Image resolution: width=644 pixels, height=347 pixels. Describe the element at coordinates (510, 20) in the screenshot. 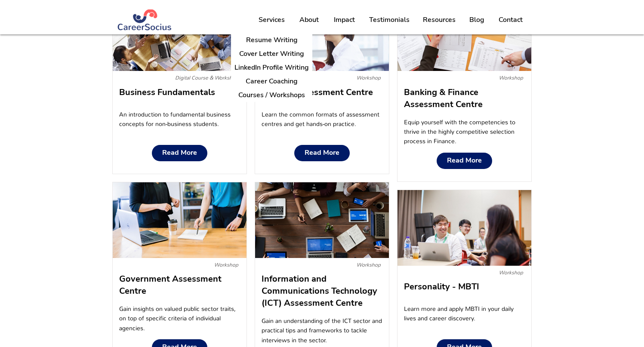

I see `a: Contact` at that location.